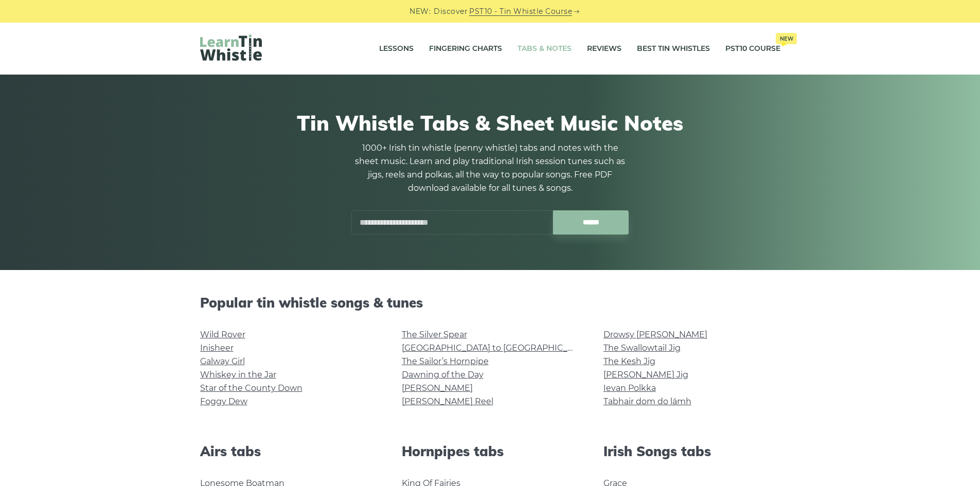 Image resolution: width=980 pixels, height=486 pixels. I want to click on a: Tabhair dom do lámh, so click(647, 401).